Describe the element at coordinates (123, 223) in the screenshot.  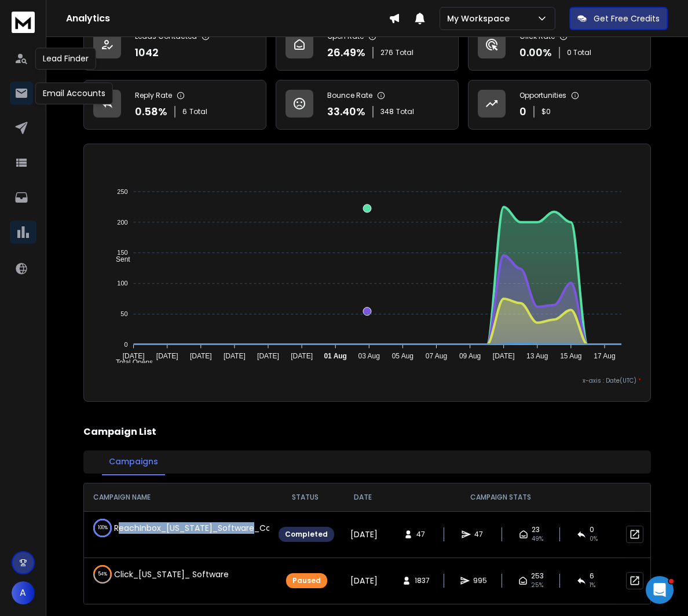
I see `tspan: 200` at that location.